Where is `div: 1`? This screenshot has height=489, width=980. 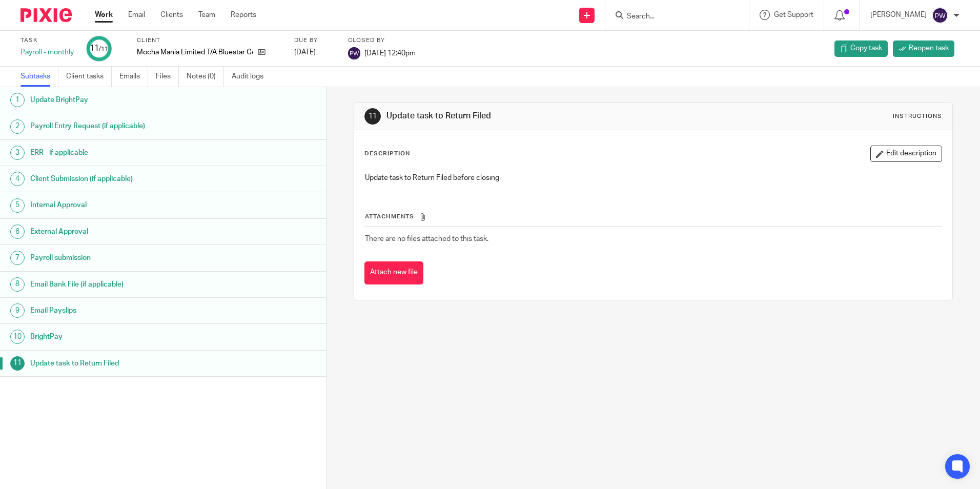 div: 1 is located at coordinates (18, 100).